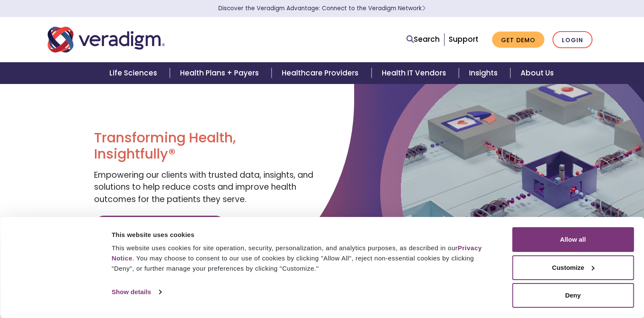 This screenshot has width=644, height=318. Describe the element at coordinates (205, 146) in the screenshot. I see `h1: Transforming Health, Insightfully®` at that location.